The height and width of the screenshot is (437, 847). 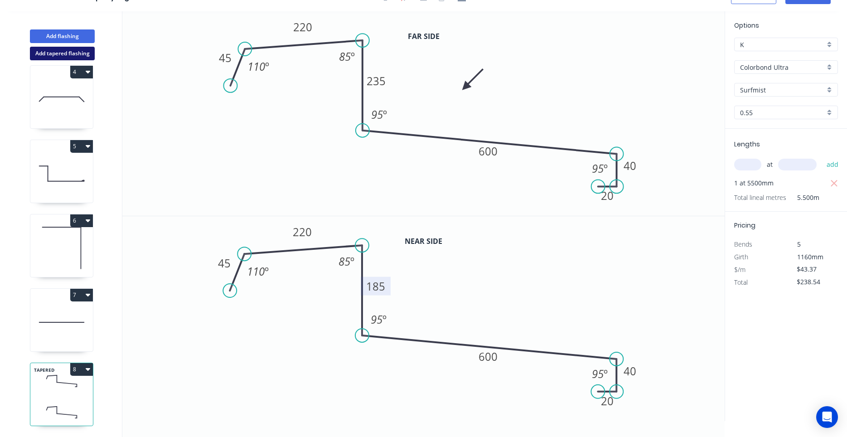 What do you see at coordinates (810, 256) in the screenshot?
I see `span: 1160mm` at bounding box center [810, 256].